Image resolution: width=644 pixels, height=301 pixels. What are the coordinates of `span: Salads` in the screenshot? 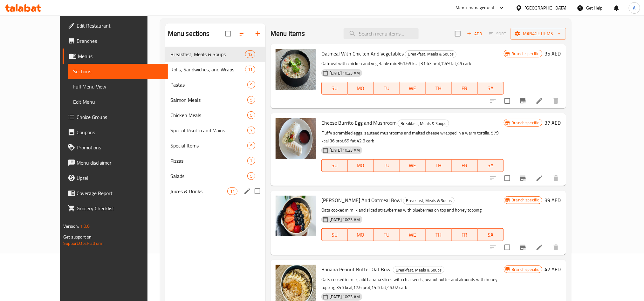 It's located at (209, 176).